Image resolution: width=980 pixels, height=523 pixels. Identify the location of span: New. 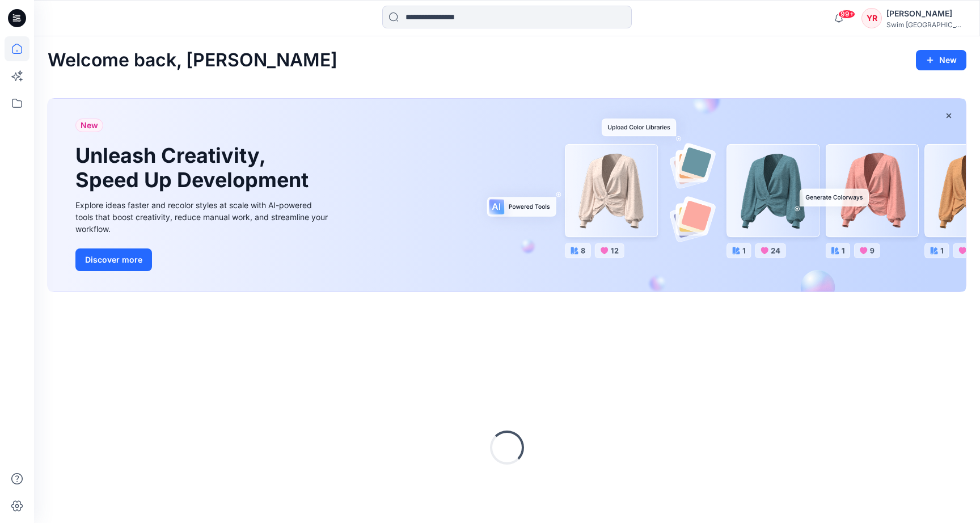
(89, 126).